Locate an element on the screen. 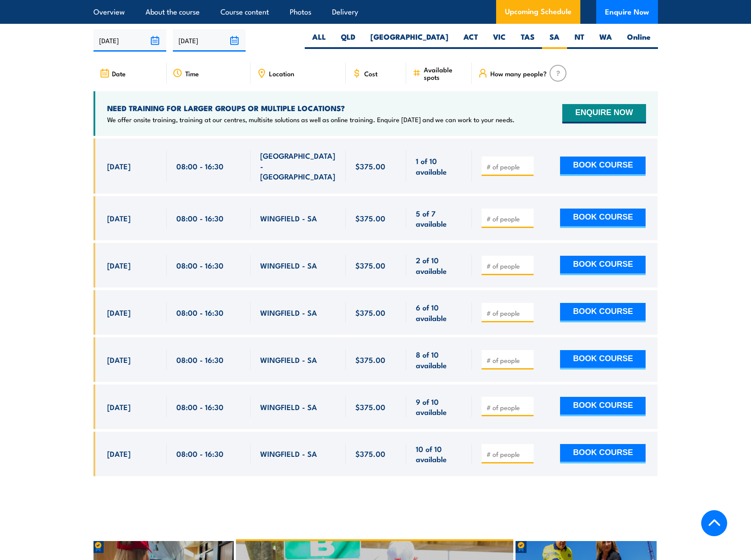  span: Location is located at coordinates (281, 73).